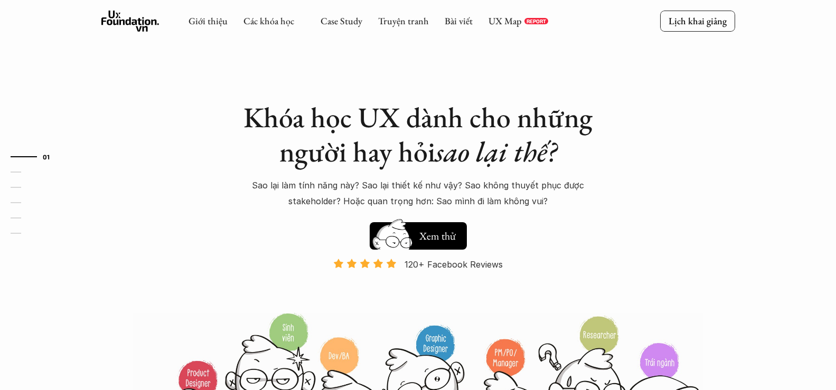 This screenshot has width=836, height=390. Describe the element at coordinates (418, 135) in the screenshot. I see `h1: Khóa học UX dành cho những người hay hỏi` at that location.